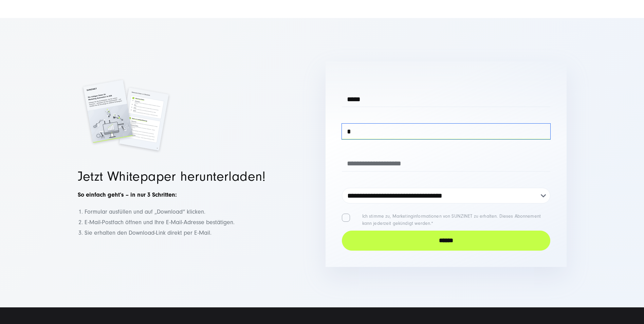 This screenshot has width=644, height=324. Describe the element at coordinates (202, 222) in the screenshot. I see `li: E-Mail-Postfach öffnen und Ihre E-Mail-Adresse bestätigen.` at that location.